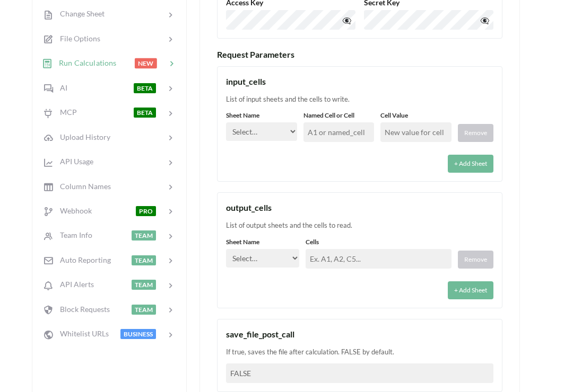 This screenshot has width=573, height=392. What do you see at coordinates (82, 186) in the screenshot?
I see `span: Column Names` at bounding box center [82, 186].